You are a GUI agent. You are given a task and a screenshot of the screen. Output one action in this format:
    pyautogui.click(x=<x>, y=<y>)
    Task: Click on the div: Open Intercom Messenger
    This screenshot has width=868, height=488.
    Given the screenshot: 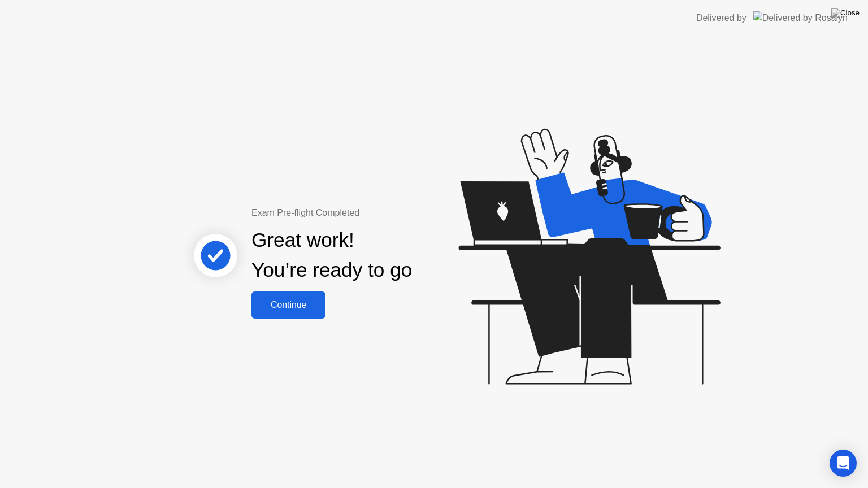 What is the action you would take?
    pyautogui.click(x=843, y=463)
    